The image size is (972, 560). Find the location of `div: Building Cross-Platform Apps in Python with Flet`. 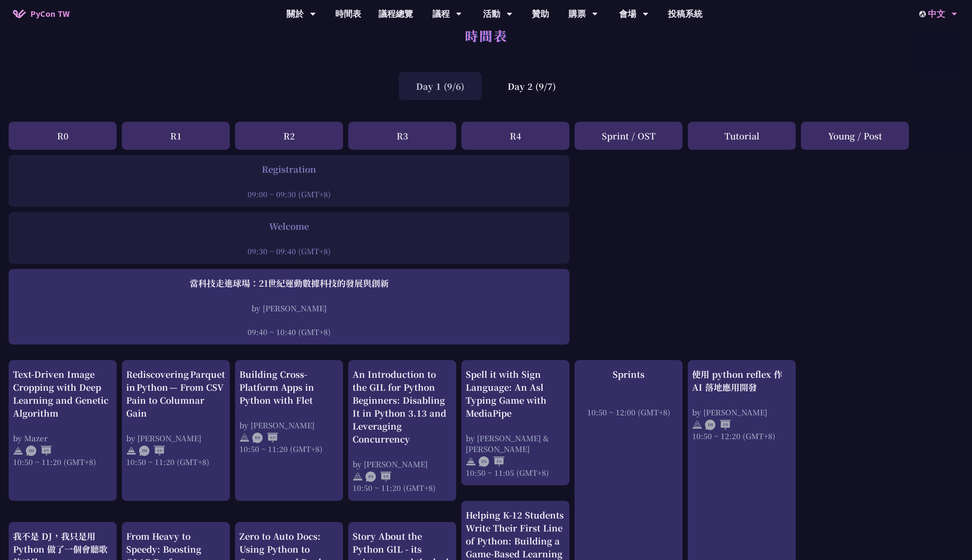

div: Building Cross-Platform Apps in Python with Flet is located at coordinates (289, 387).